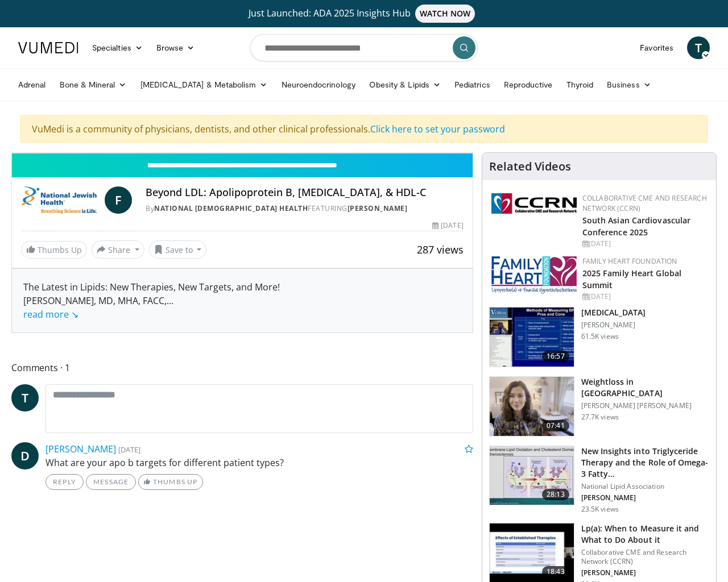 The image size is (728, 582). I want to click on h3: New Insights into Triglyceride Therapy and the Role of Omega-3 Fatty…, so click(645, 463).